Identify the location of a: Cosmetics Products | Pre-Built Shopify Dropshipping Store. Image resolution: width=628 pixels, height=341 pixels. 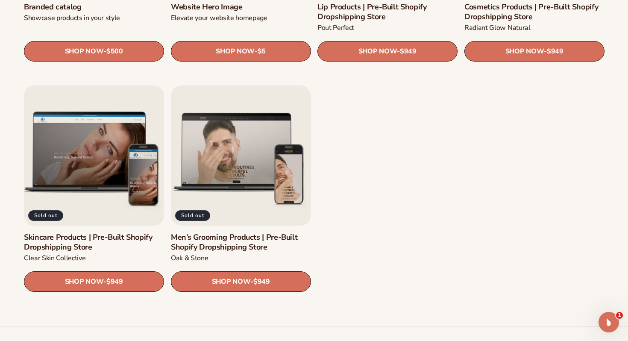
(535, 12).